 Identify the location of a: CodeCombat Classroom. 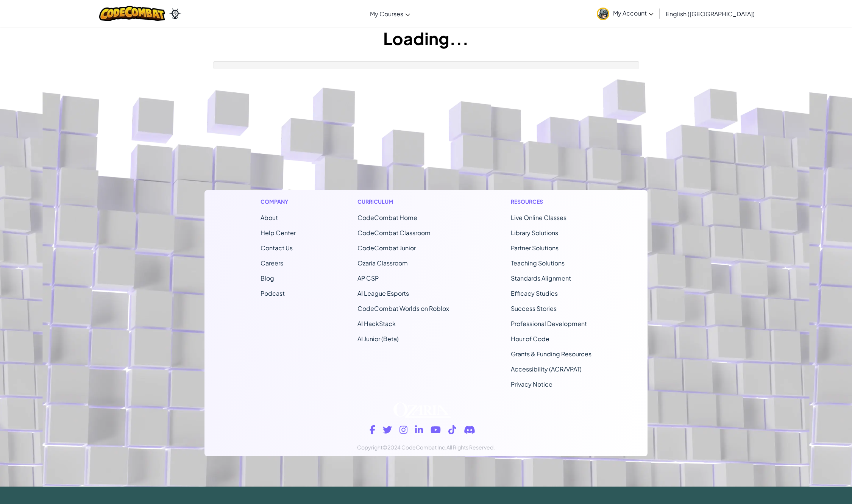
(394, 232).